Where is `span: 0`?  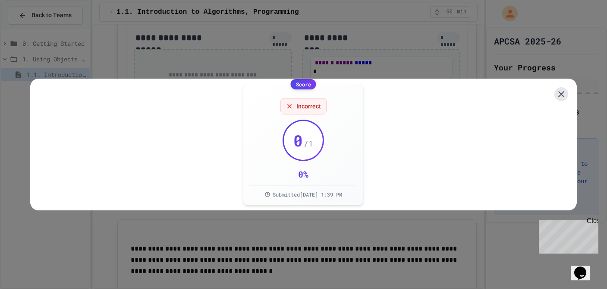 span: 0 is located at coordinates (298, 140).